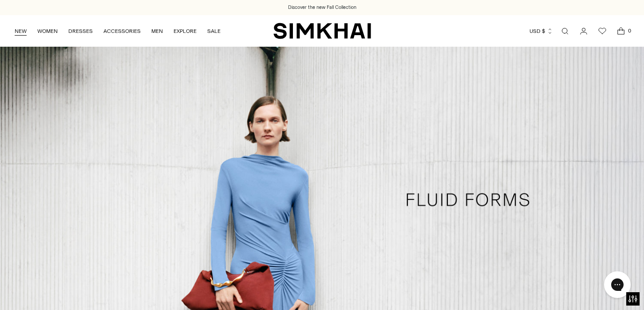 The image size is (644, 310). I want to click on a: EXPLORE, so click(185, 31).